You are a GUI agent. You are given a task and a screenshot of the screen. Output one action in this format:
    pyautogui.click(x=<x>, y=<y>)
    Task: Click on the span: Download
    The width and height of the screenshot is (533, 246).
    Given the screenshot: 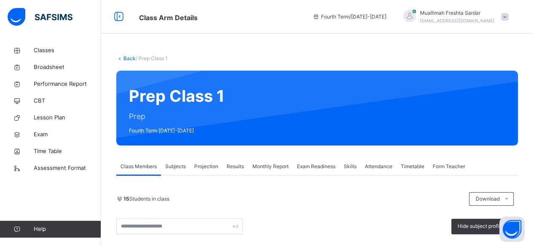 What is the action you would take?
    pyautogui.click(x=487, y=199)
    